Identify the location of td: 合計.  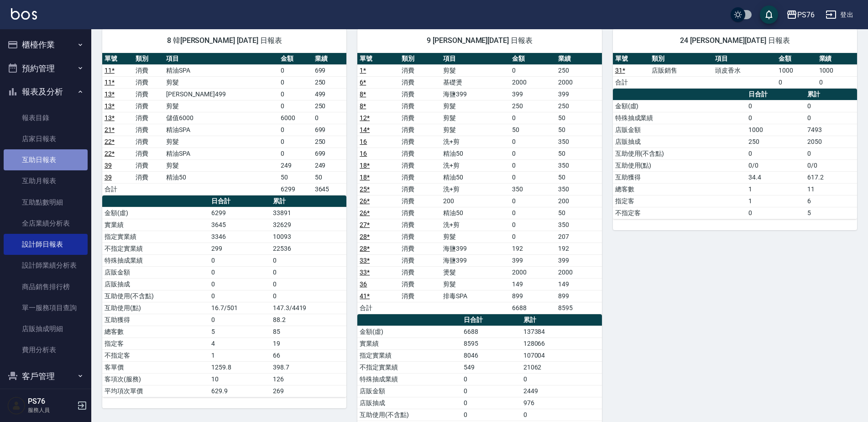
(378, 308).